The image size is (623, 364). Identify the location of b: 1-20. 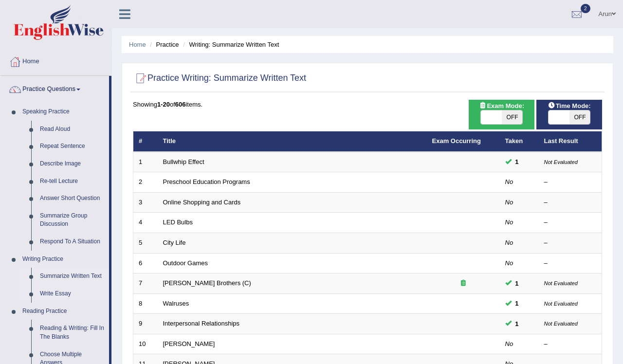
(164, 104).